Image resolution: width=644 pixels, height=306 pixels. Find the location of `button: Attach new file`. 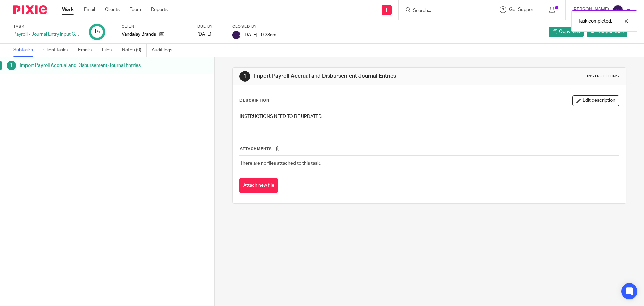

button: Attach new file is located at coordinates (259, 185).